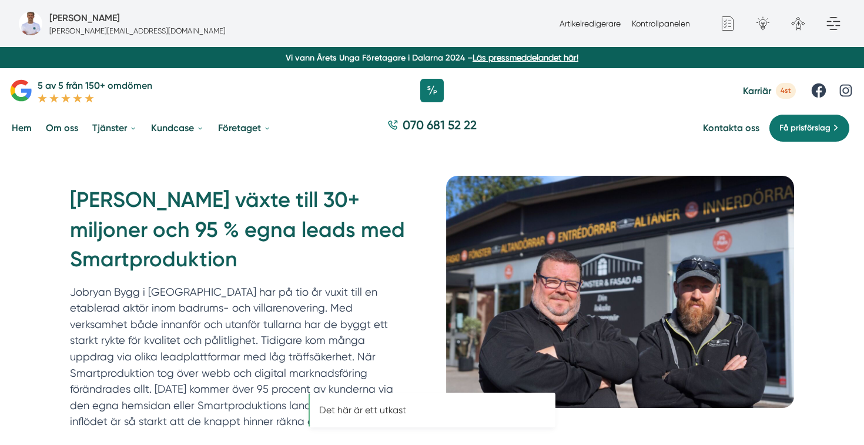  I want to click on a: Företaget, so click(245, 128).